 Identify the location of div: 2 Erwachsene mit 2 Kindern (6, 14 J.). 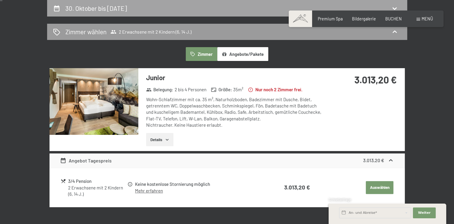
(97, 191).